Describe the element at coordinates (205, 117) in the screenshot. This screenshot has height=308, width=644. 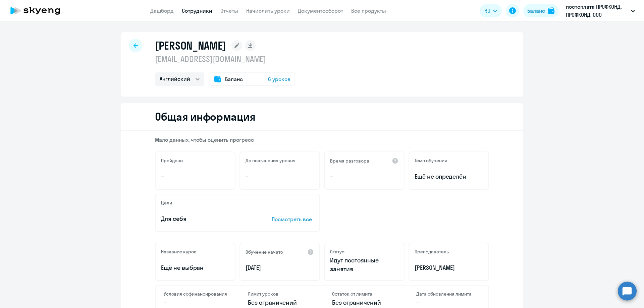
I see `h2: Общая информация` at that location.